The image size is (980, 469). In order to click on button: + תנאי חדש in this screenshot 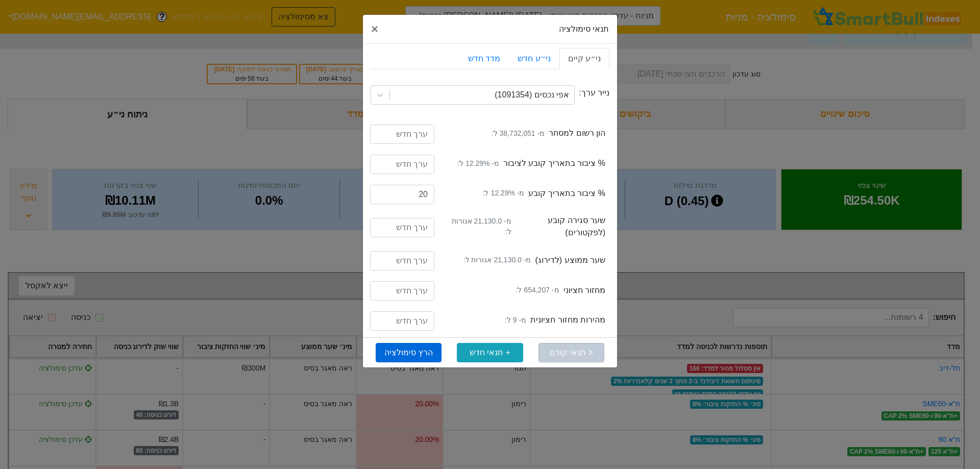, I will do `click(489, 353)`.